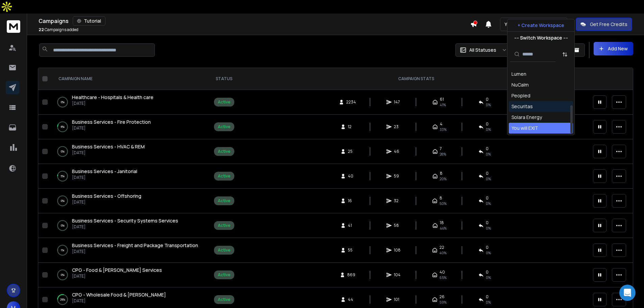 The image size is (644, 308). I want to click on p: Campaigns added, so click(59, 30).